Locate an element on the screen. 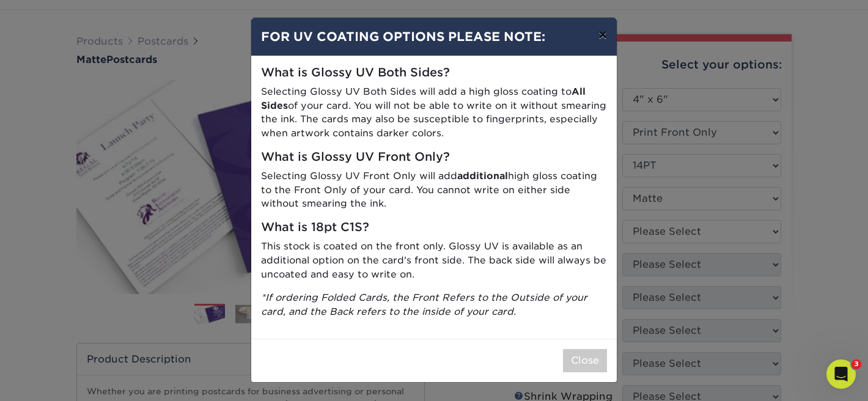 This screenshot has height=401, width=868. i: *If ordering Folded Cards, the Front Refers to the Outside of your card, and the Back refers to t... is located at coordinates (424, 305).